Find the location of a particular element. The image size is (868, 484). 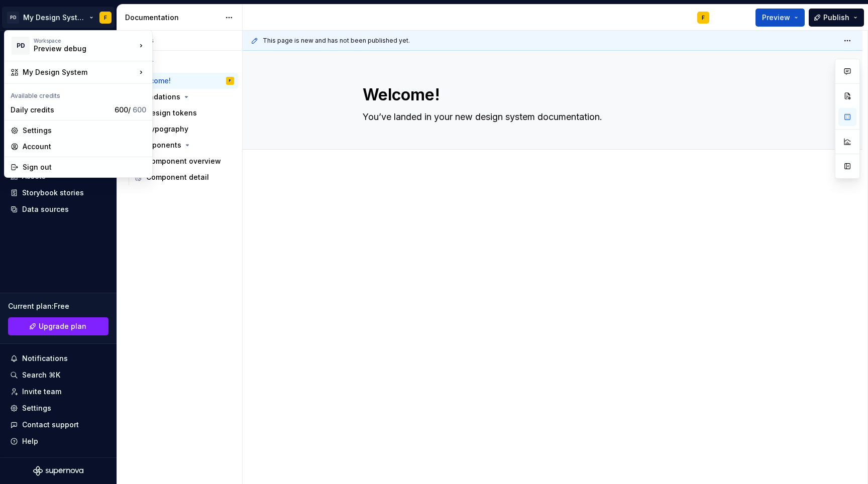

div: Settings is located at coordinates (84, 130).